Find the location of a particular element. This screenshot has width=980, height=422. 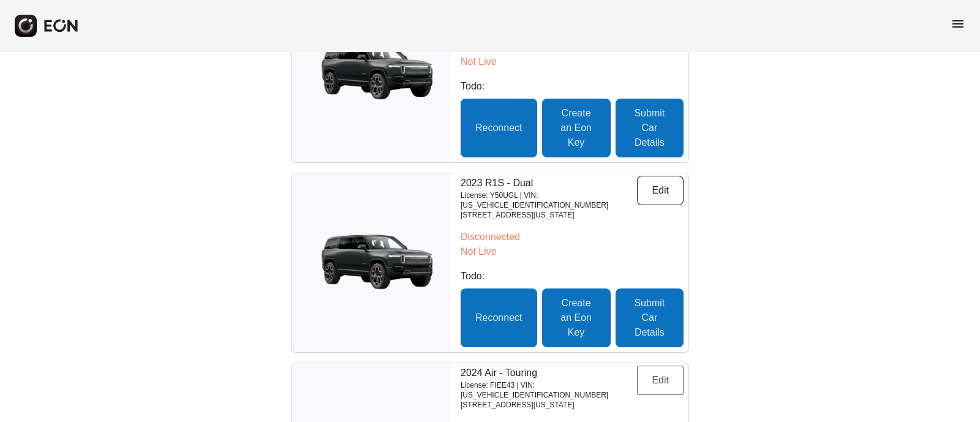

p: Disconnected is located at coordinates (572, 237).